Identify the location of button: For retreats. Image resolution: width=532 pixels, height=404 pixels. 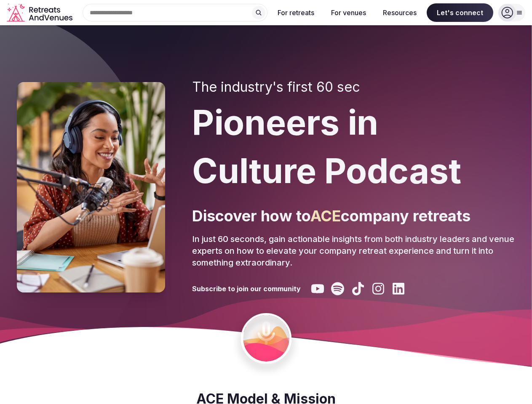
(296, 13).